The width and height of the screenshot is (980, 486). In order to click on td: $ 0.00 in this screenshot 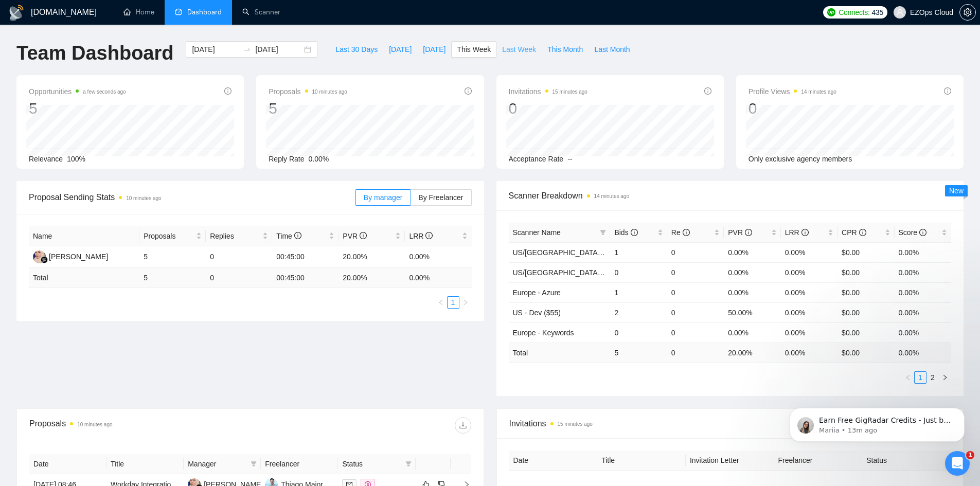, I will do `click(866, 353)`.